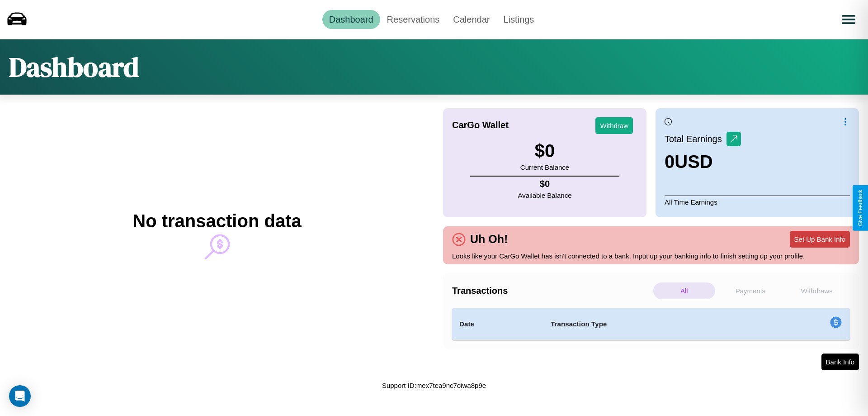  Describe the element at coordinates (696, 139) in the screenshot. I see `p: Total Earnings` at that location.